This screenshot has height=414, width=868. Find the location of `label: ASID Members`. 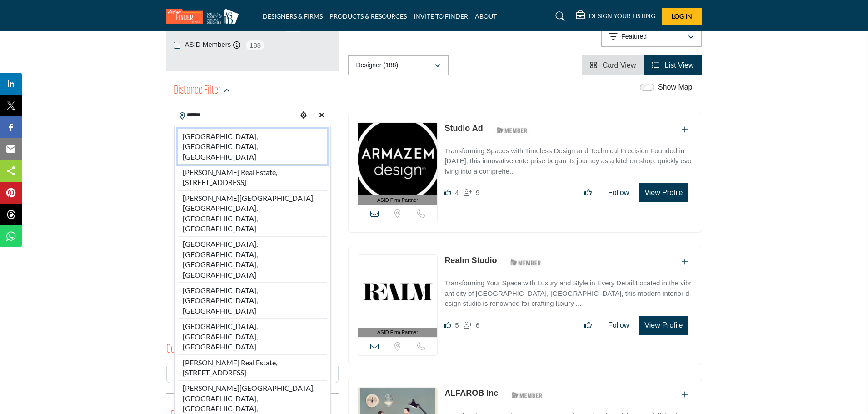

label: ASID Members is located at coordinates (208, 44).